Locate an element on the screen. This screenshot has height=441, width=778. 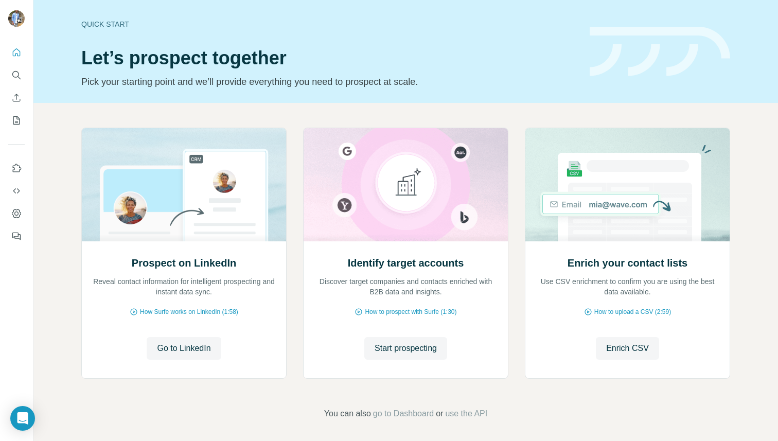
h1: Let’s prospect together is located at coordinates (329, 58).